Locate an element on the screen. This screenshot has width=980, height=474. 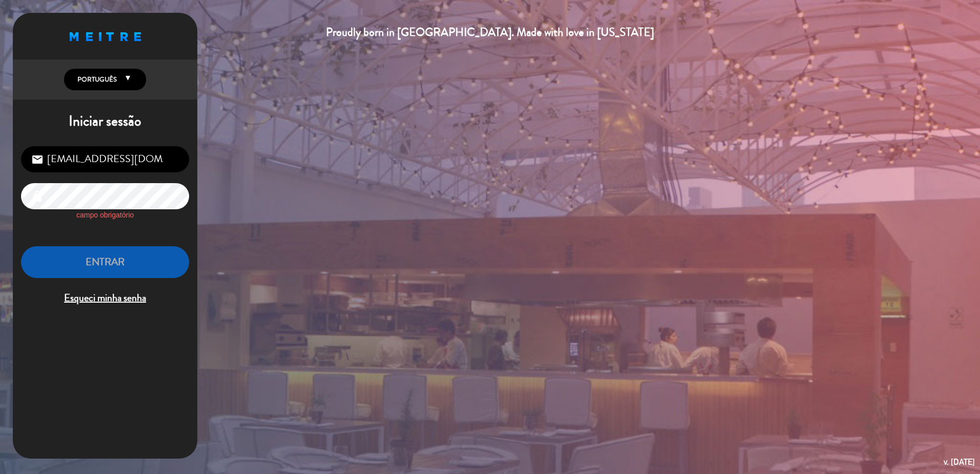
i: lock is located at coordinates (37, 197).